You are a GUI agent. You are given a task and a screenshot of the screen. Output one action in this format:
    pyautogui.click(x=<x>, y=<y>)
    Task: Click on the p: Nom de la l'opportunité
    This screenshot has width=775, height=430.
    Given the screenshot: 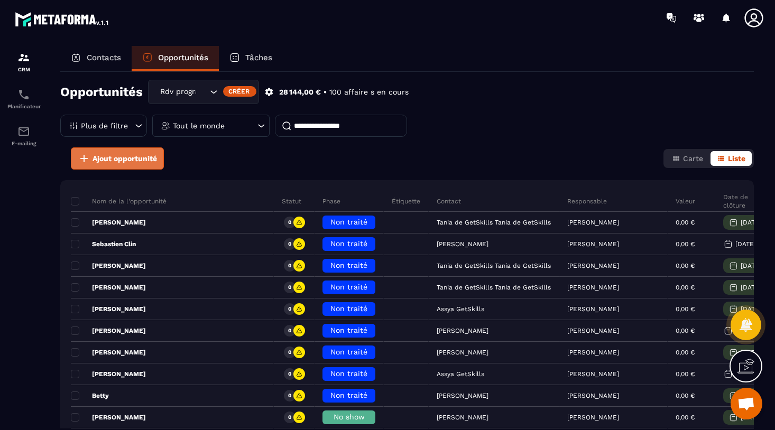 What is the action you would take?
    pyautogui.click(x=118, y=201)
    